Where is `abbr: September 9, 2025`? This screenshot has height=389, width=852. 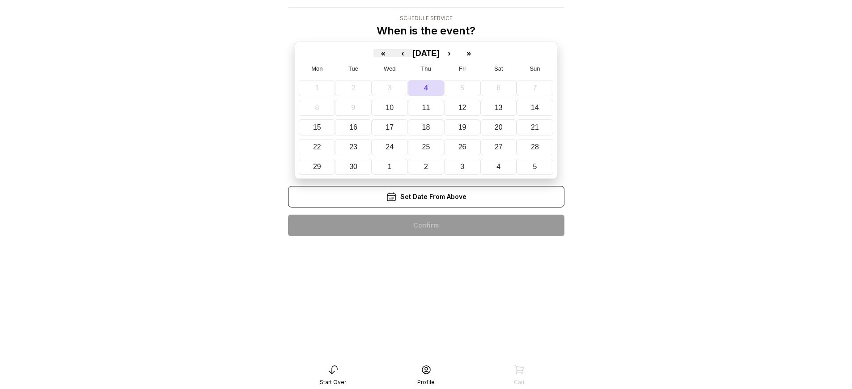
abbr: September 9, 2025 is located at coordinates (353, 107).